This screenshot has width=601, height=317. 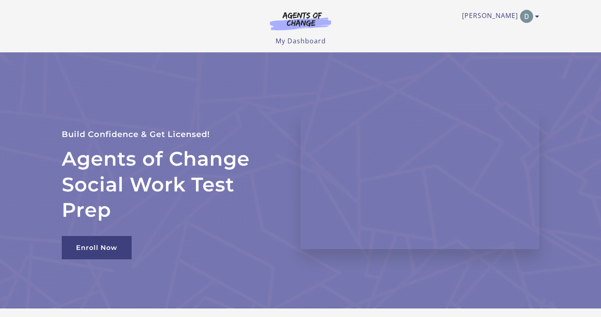 I want to click on a: Toggle menu, so click(x=498, y=16).